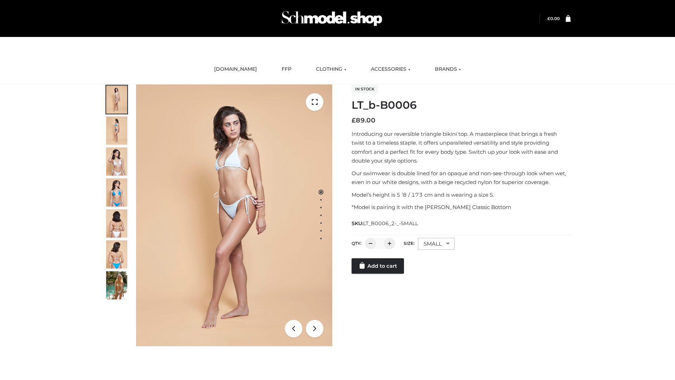  I want to click on bdi: 89.00, so click(364, 120).